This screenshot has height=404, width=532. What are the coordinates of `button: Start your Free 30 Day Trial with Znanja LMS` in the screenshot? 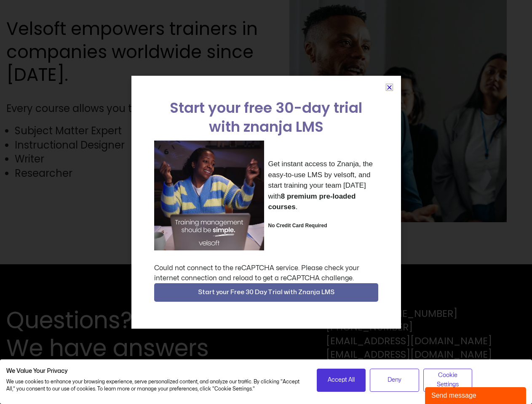 It's located at (266, 292).